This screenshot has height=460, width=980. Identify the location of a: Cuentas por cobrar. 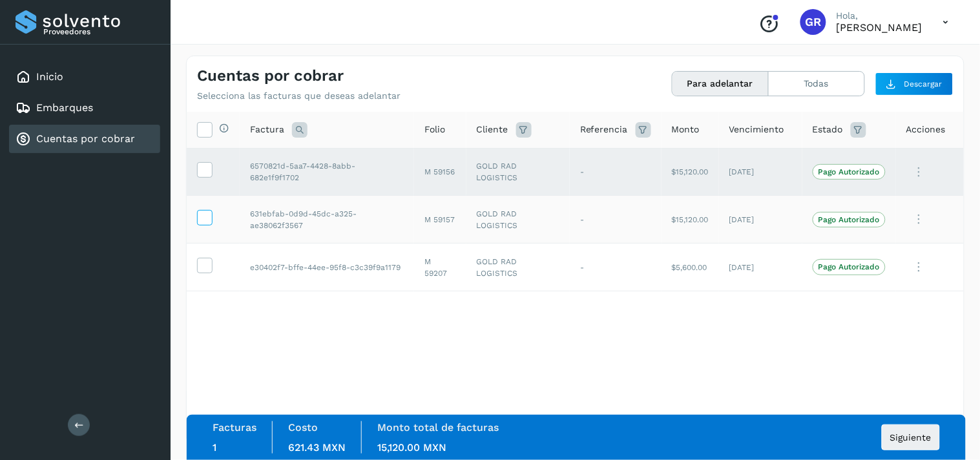
(85, 138).